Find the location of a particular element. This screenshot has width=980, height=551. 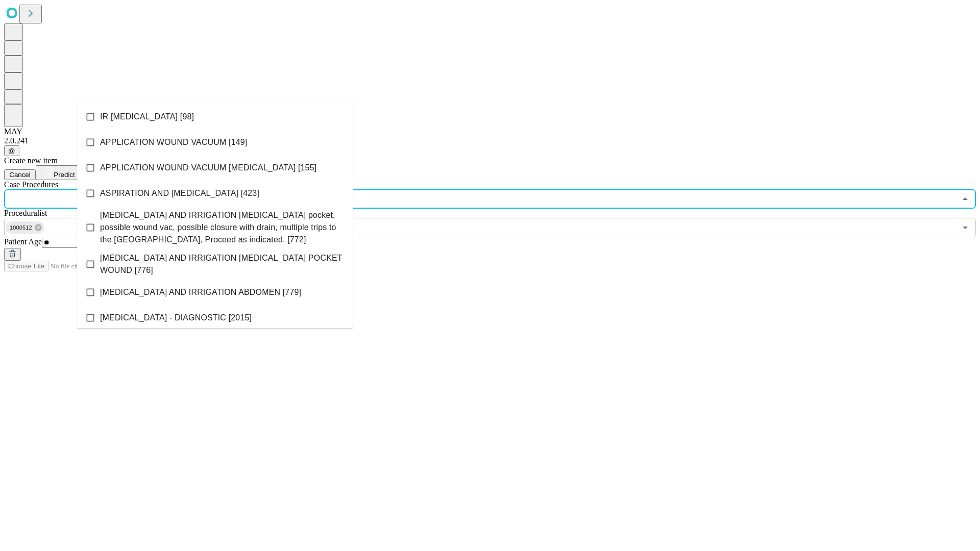

span: 1000512 is located at coordinates (21, 228).